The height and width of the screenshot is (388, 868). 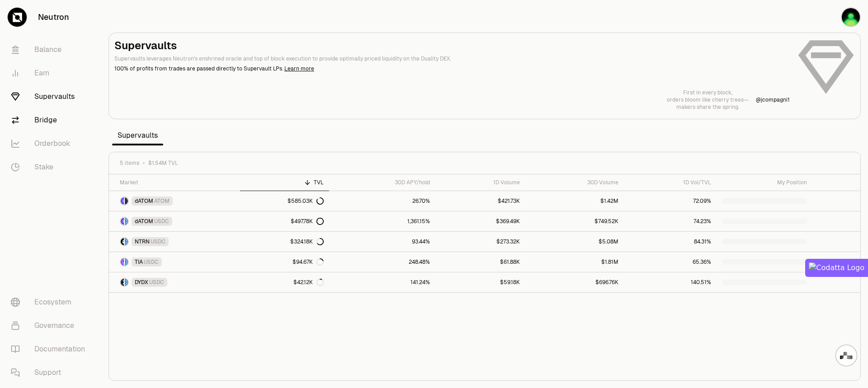 I want to click on img: ATOM Logo, so click(x=126, y=201).